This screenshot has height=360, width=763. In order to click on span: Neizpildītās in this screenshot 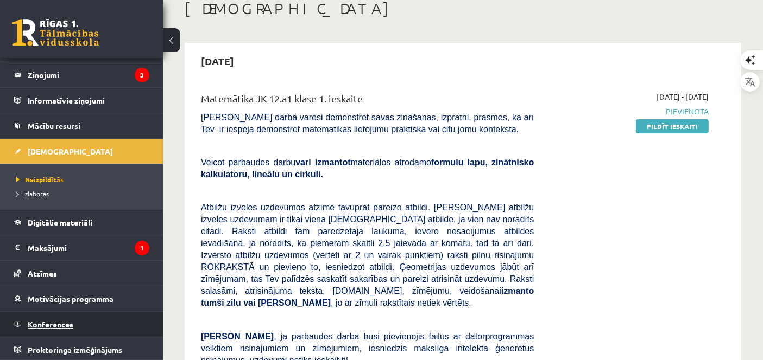, I will do `click(40, 180)`.